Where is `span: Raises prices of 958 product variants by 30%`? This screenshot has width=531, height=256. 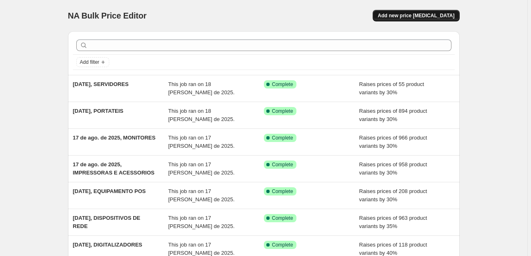
span: Raises prices of 958 product variants by 30% is located at coordinates (393, 169).